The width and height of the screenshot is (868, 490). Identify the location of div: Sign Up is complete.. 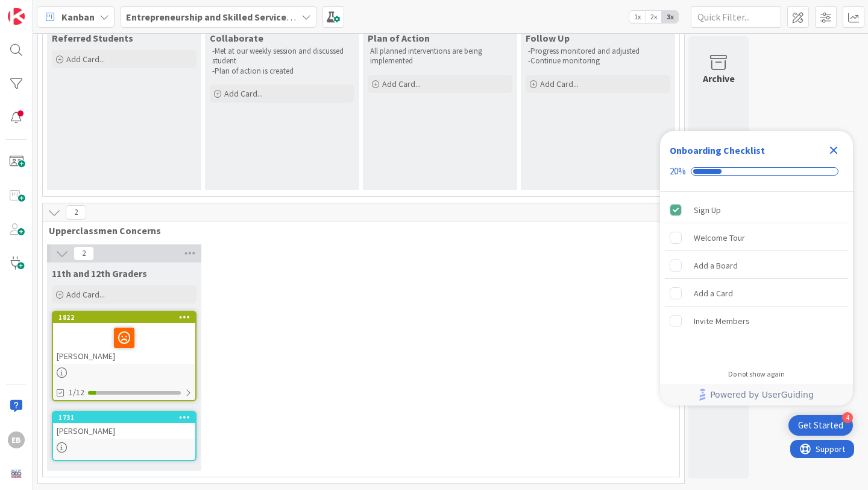
(757, 210).